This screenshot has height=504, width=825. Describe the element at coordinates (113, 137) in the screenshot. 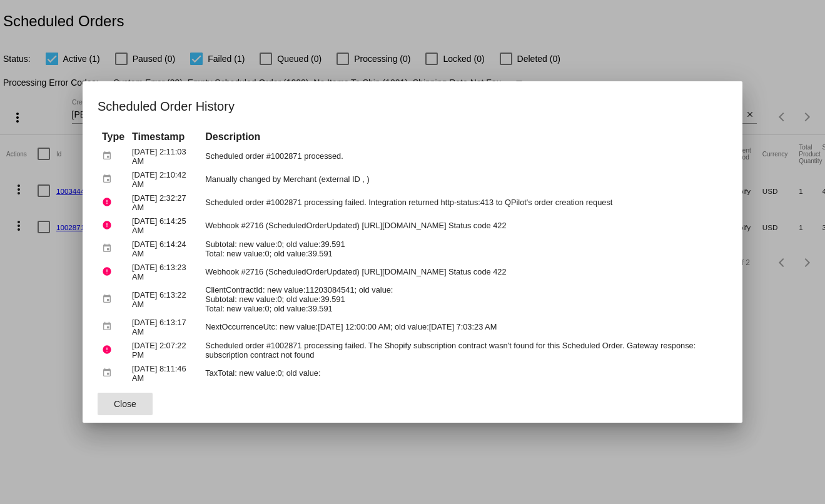

I see `th: Type` at that location.